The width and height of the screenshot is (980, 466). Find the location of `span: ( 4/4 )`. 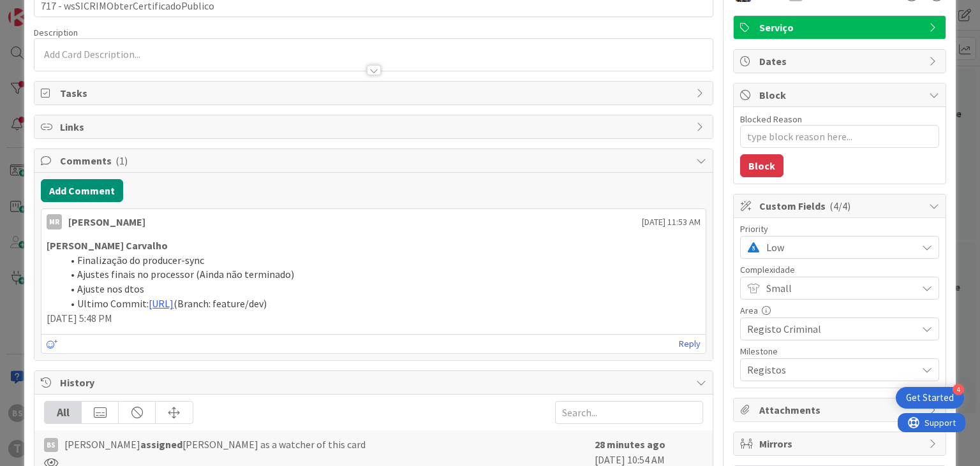

span: ( 4/4 ) is located at coordinates (840, 206).